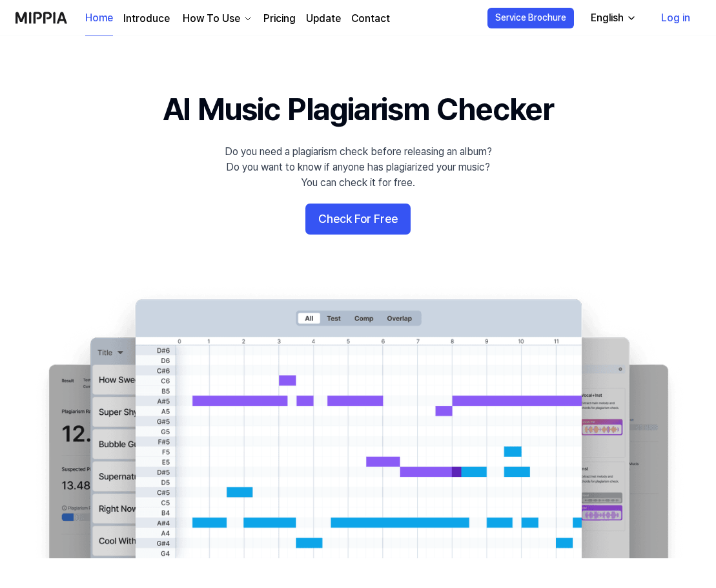  Describe the element at coordinates (370, 19) in the screenshot. I see `a: Contact` at that location.